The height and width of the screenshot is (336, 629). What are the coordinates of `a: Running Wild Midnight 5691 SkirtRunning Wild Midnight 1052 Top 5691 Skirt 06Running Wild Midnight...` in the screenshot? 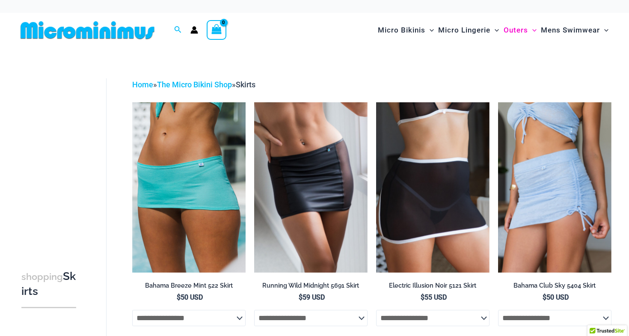 It's located at (311, 187).